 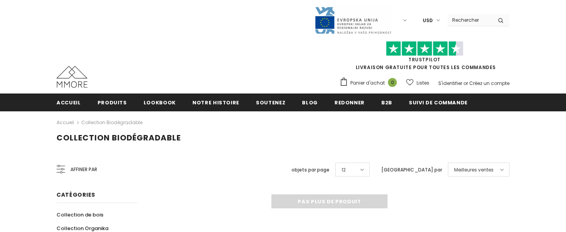 I want to click on span: Meilleures ventes, so click(x=474, y=170).